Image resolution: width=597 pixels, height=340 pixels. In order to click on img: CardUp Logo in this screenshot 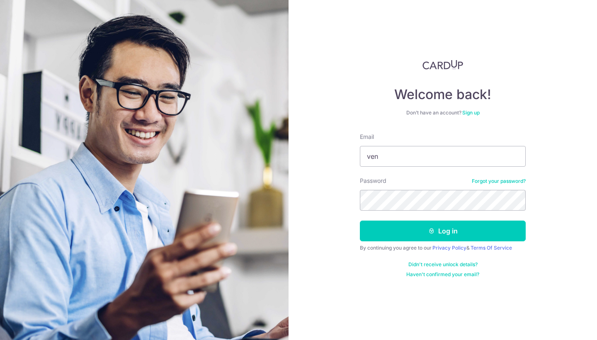, I will do `click(443, 65)`.